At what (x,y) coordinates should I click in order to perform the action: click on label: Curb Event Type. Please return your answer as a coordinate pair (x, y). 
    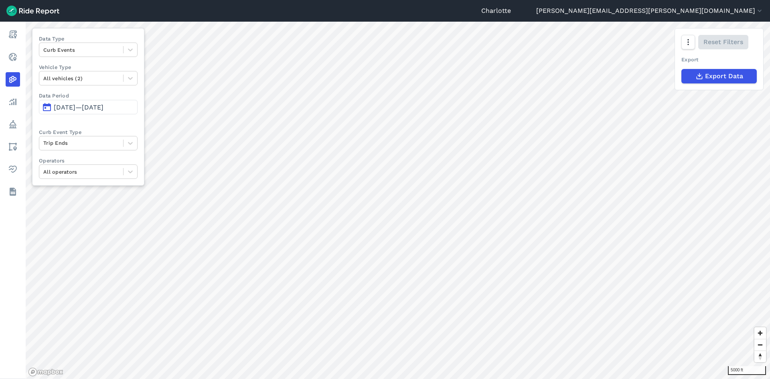
    Looking at the image, I should click on (88, 132).